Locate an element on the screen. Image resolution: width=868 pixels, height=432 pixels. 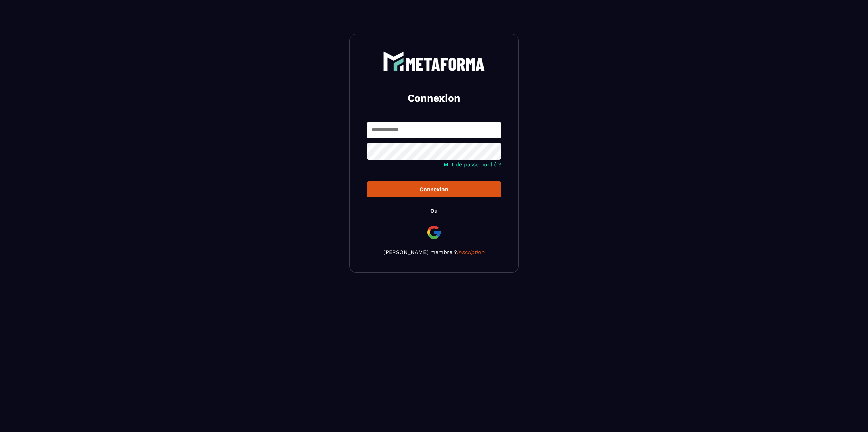
p: Ou is located at coordinates (434, 211).